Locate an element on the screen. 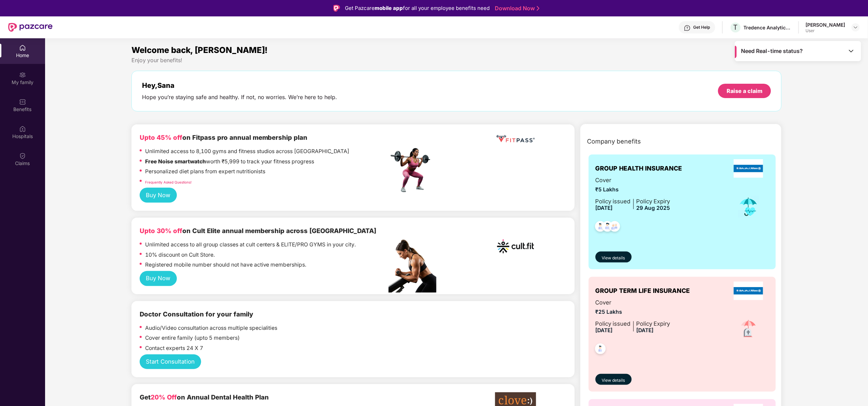 The height and width of the screenshot is (406, 868). div: Hope you’re staying safe and healthy. If not, no worries. We’re here to help. is located at coordinates (240, 97).